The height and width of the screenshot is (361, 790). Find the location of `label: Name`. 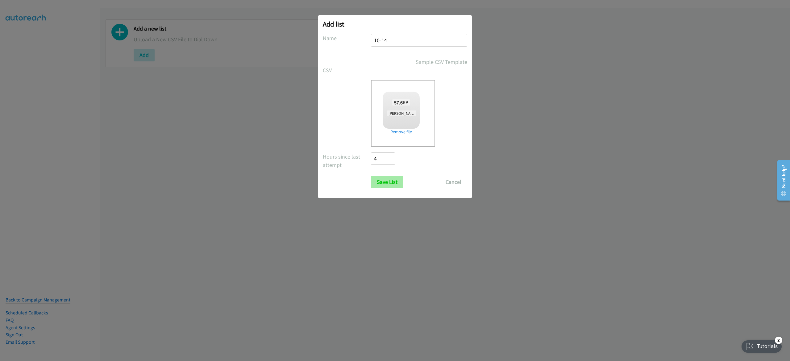

label: Name is located at coordinates (347, 38).